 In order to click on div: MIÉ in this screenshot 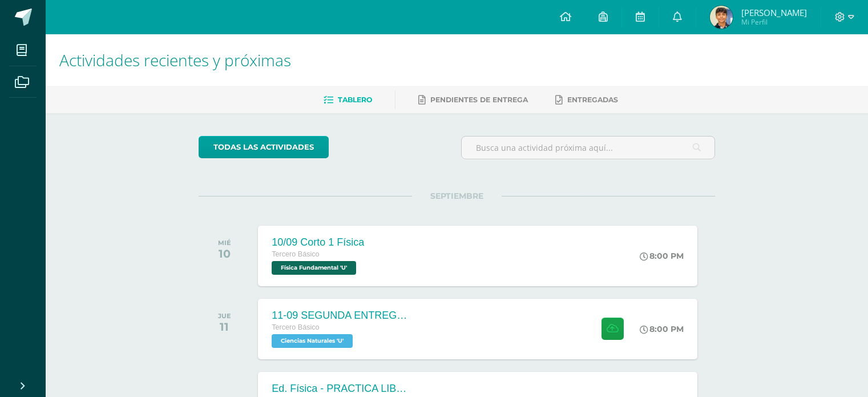, I will do `click(224, 242)`.